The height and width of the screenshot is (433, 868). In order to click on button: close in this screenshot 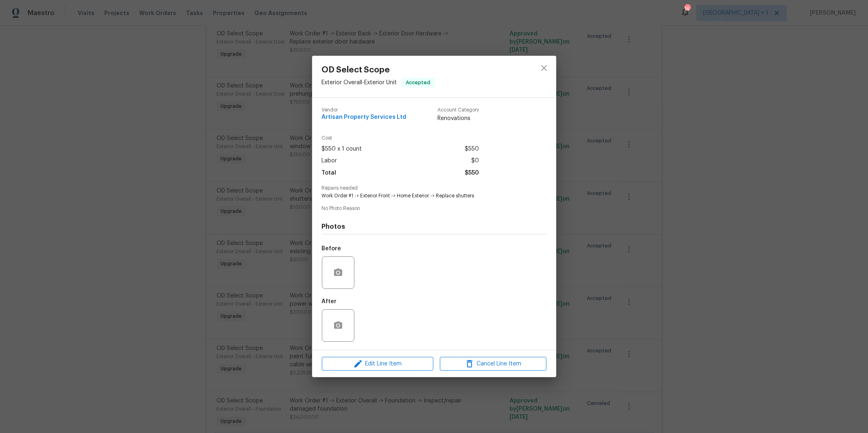, I will do `click(544, 68)`.